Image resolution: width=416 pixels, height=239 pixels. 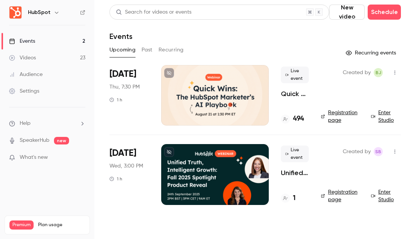 I want to click on div: Search for videos or events, so click(x=154, y=12).